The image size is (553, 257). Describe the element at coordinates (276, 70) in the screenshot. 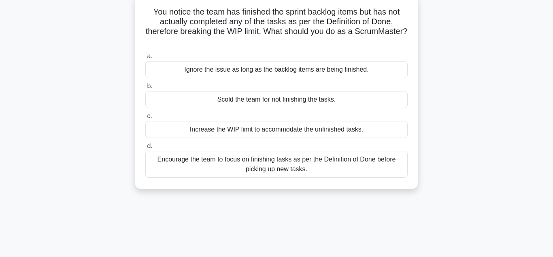

I see `div: Ignore the issue as long as the backlog items are being finished.` at that location.